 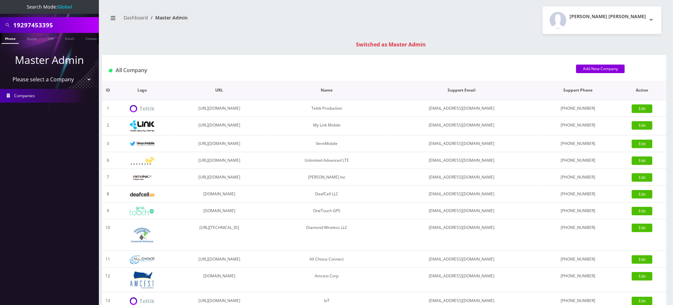 I want to click on a: Dashboard, so click(x=136, y=17).